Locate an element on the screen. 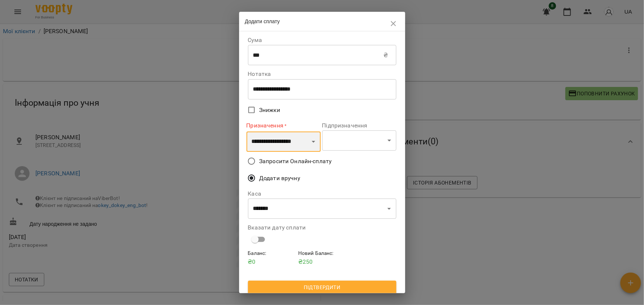 This screenshot has width=644, height=305. label: Призначення is located at coordinates (283, 125).